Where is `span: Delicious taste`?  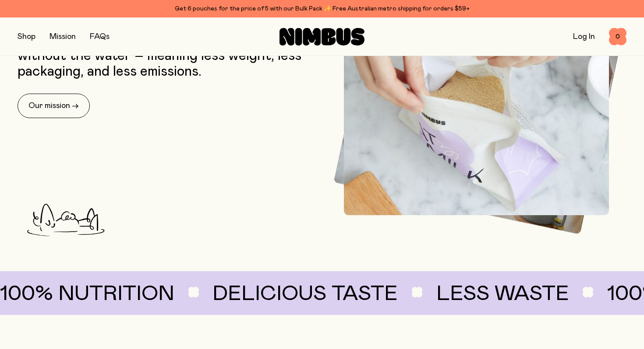 span: Delicious taste is located at coordinates (324, 294).